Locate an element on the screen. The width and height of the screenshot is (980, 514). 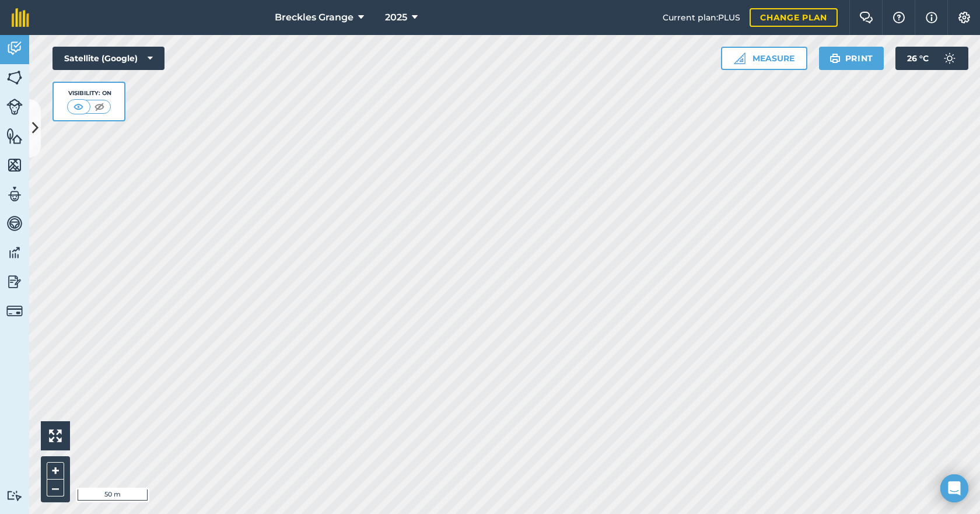
span: 26 ° C is located at coordinates (917, 58).